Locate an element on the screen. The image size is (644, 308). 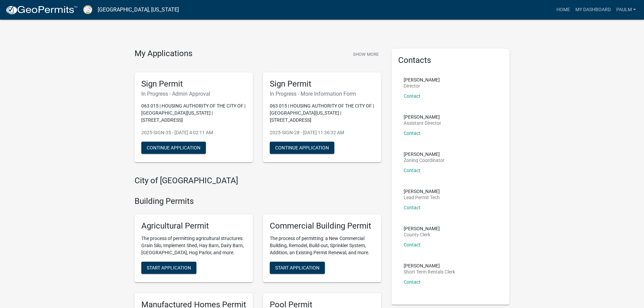
p: County Clerk is located at coordinates (421, 234).